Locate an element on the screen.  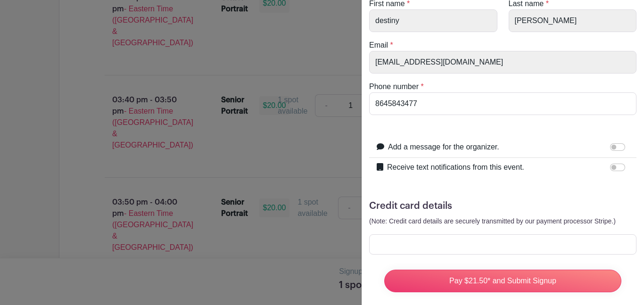
label: Add a message for the organizer. is located at coordinates (444, 148).